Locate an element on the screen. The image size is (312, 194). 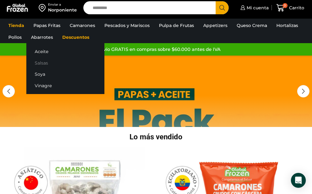
a: Soya is located at coordinates (65, 74).